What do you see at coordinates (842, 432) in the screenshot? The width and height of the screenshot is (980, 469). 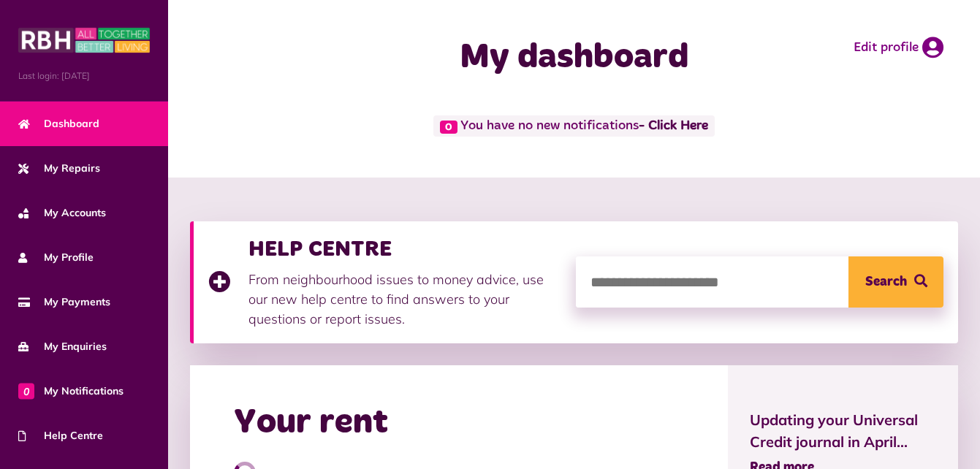 I see `span: Updating your Universal Credit journal in April...` at bounding box center [842, 432].